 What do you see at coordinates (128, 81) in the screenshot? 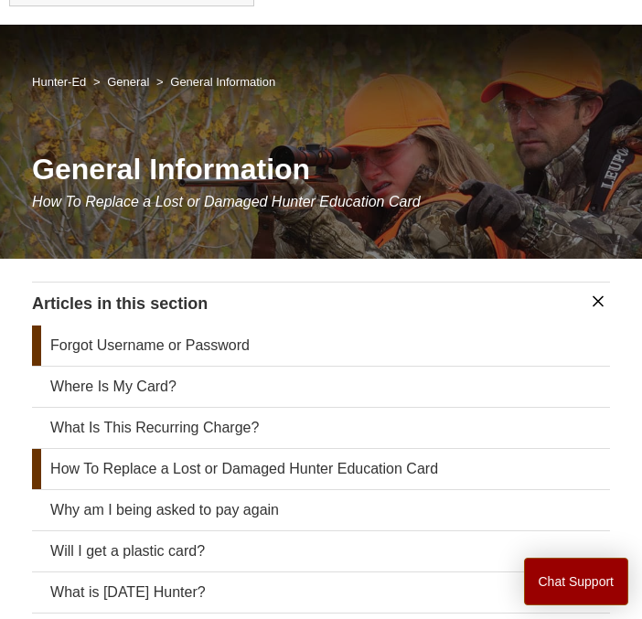
I see `a: General` at bounding box center [128, 81].